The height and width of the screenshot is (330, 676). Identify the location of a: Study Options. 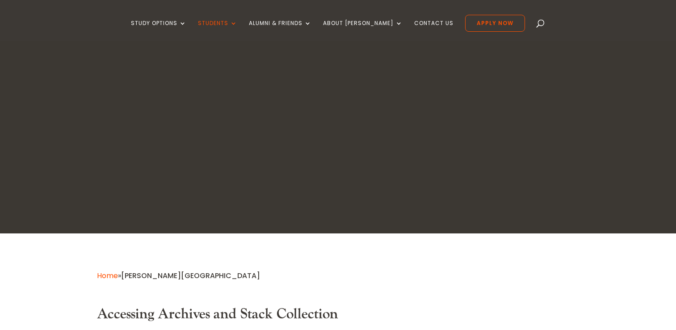
(159, 30).